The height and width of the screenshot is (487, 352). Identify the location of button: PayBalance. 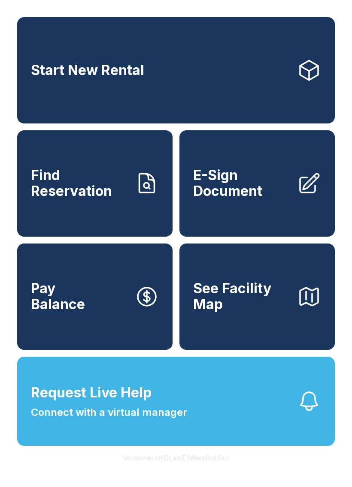
(95, 297).